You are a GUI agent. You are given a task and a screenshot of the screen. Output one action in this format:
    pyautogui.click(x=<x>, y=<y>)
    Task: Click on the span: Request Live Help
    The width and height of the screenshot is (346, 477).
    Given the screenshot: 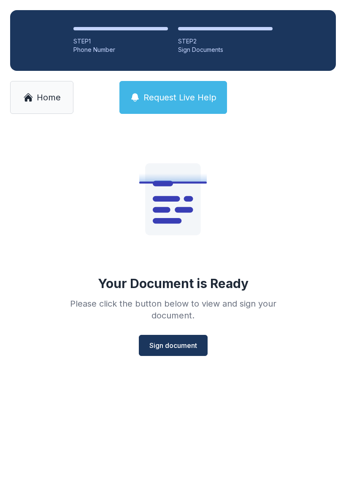 What is the action you would take?
    pyautogui.click(x=180, y=97)
    